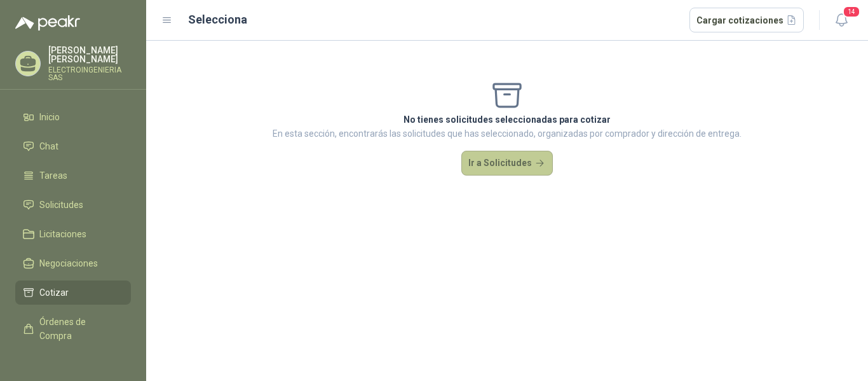 The width and height of the screenshot is (868, 381). Describe the element at coordinates (507, 133) in the screenshot. I see `p: En esta sección, encontrarás las solicitudes que has seleccionado, organizadas por comprador y di...` at that location.